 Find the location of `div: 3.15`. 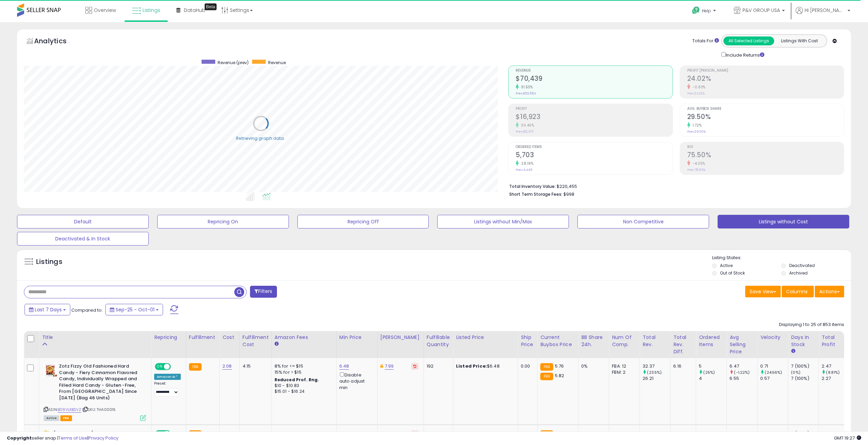

div: 3.15 is located at coordinates (254, 433).